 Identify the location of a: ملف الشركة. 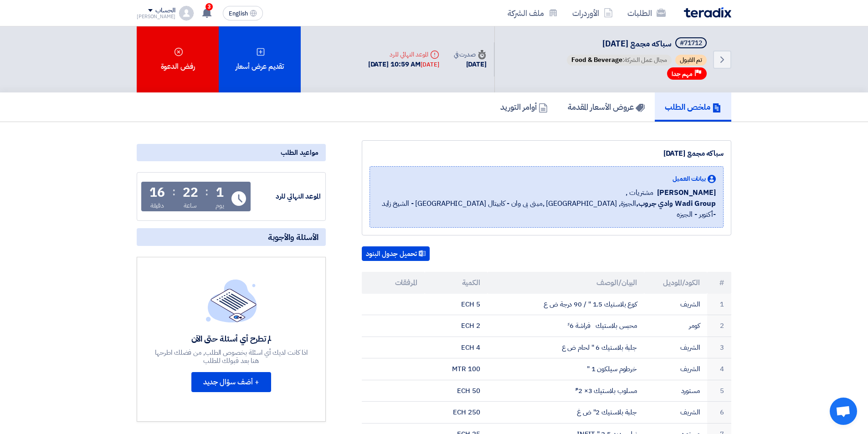
(532, 13).